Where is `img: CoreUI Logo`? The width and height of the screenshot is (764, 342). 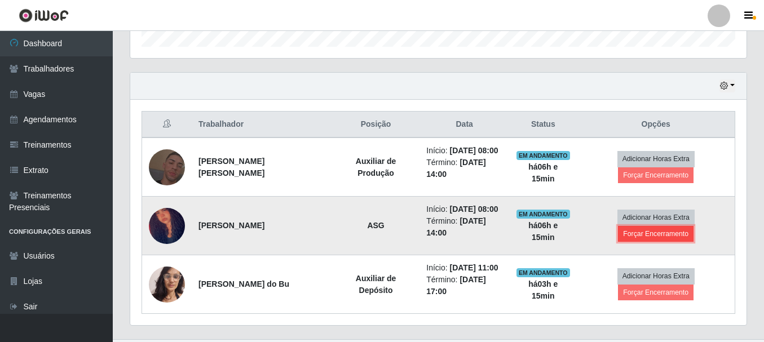
img: CoreUI Logo is located at coordinates (43, 15).